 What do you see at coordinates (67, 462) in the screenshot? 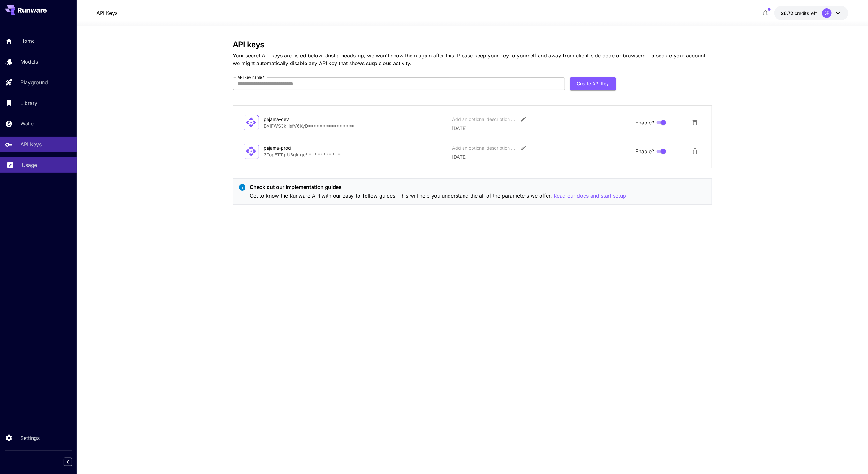
I see `button: Collapse sidebar` at bounding box center [67, 462].